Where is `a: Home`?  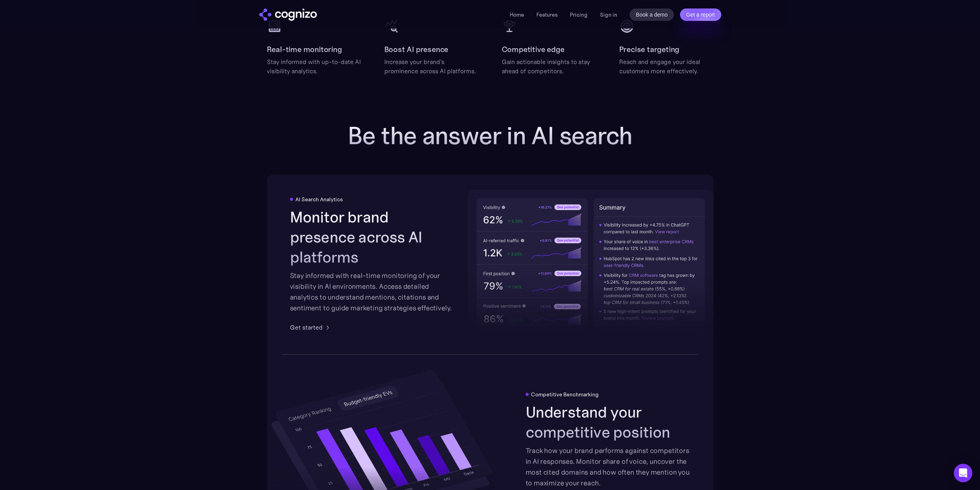 a: Home is located at coordinates (517, 14).